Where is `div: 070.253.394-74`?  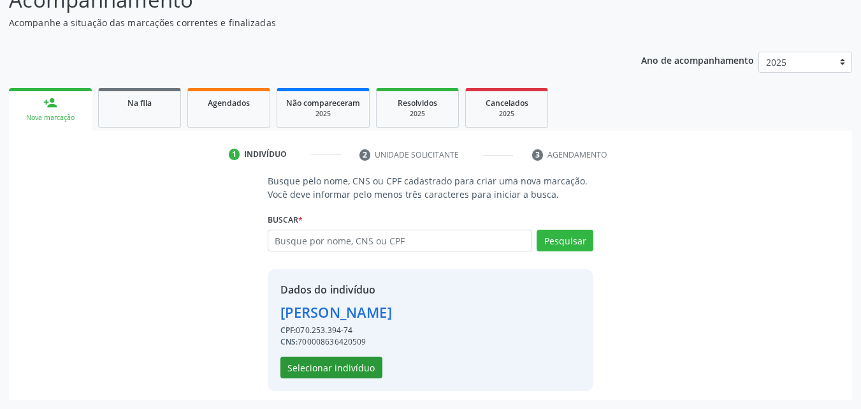
div: 070.253.394-74 is located at coordinates (336, 330).